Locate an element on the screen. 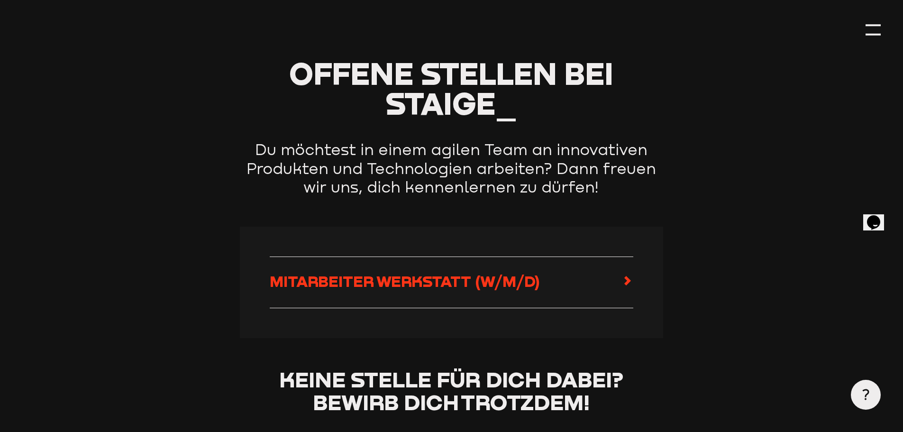 The image size is (903, 432). span: Offene Stellen is located at coordinates (423, 73).